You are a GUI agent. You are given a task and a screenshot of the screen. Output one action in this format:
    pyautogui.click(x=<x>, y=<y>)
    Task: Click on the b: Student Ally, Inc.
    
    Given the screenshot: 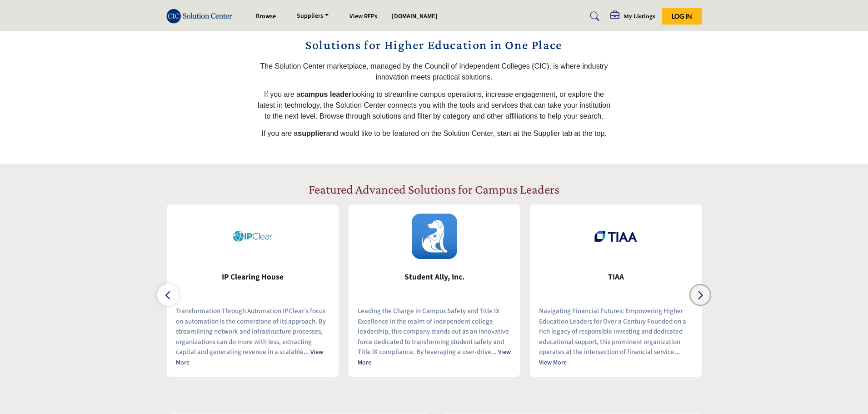 What is the action you would take?
    pyautogui.click(x=434, y=277)
    